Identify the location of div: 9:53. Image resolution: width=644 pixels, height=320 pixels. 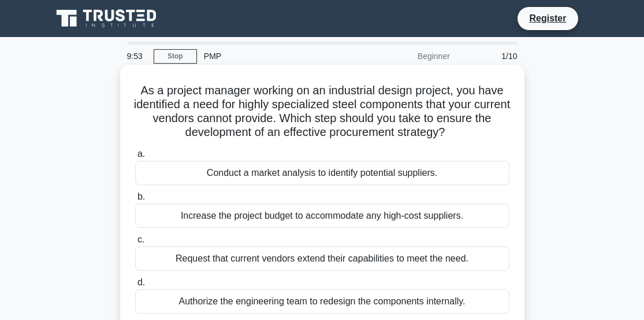
(137, 56).